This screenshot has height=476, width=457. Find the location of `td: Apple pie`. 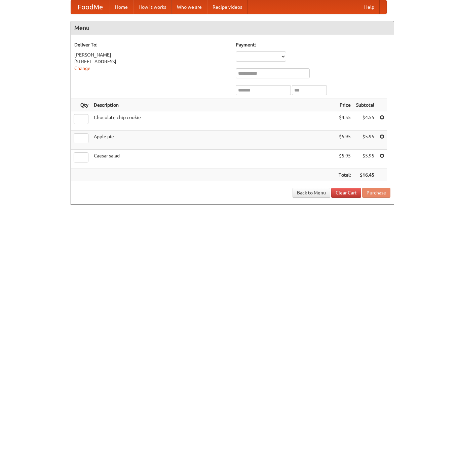

td: Apple pie is located at coordinates (214, 140).